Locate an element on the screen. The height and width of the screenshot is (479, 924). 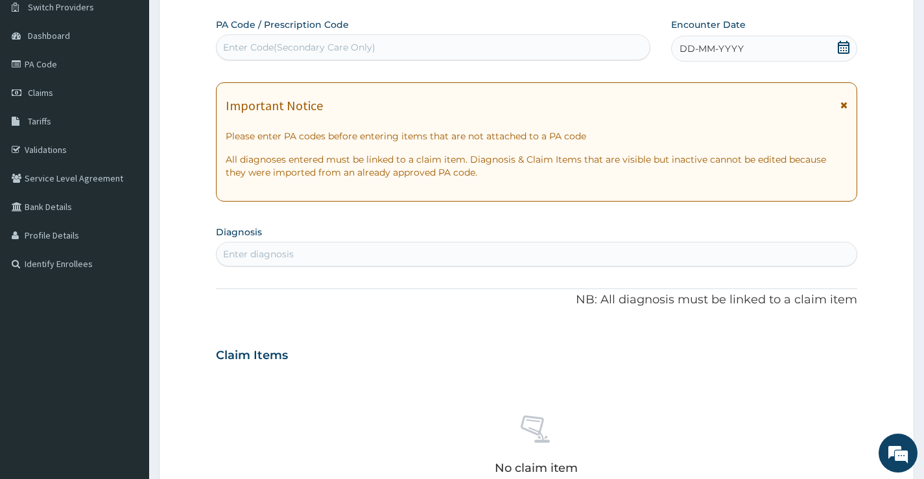
span: Switch Providers is located at coordinates (61, 7).